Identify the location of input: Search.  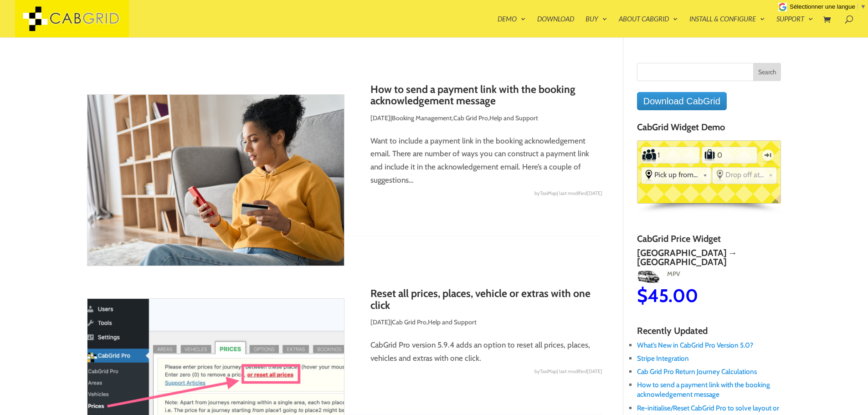
(767, 72).